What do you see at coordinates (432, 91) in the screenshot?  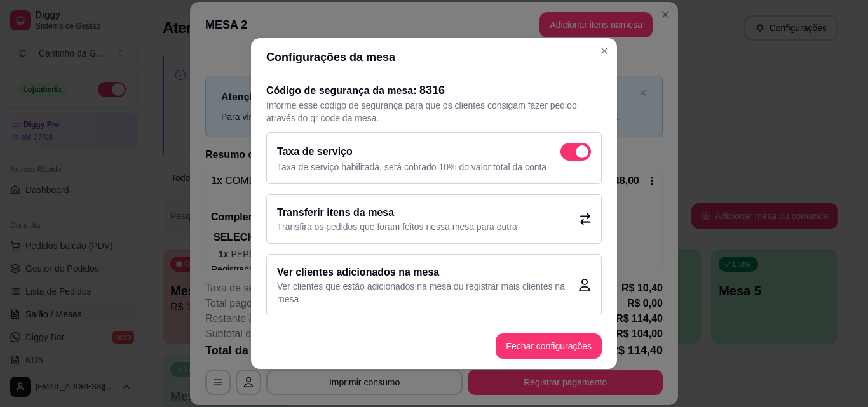 I see `span: 8316` at bounding box center [432, 91].